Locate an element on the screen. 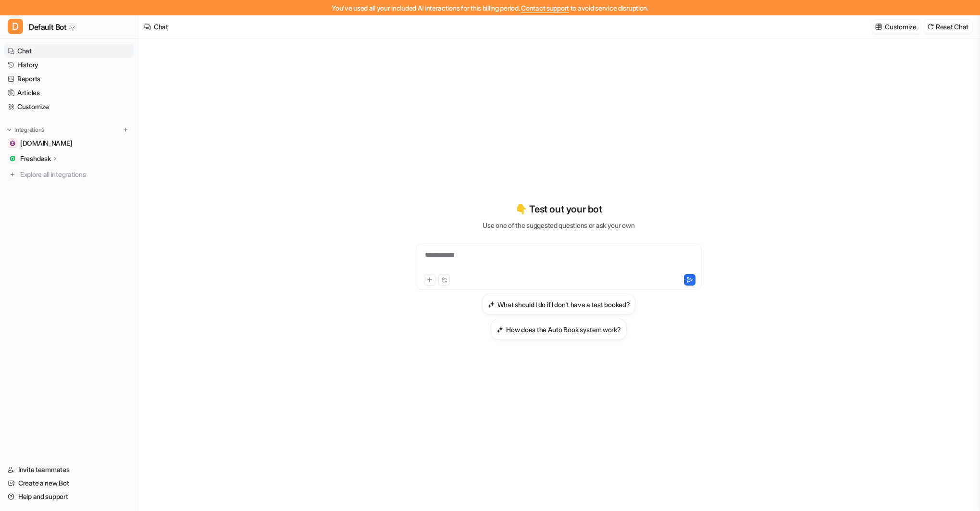 This screenshot has width=980, height=511. img: customize is located at coordinates (878, 27).